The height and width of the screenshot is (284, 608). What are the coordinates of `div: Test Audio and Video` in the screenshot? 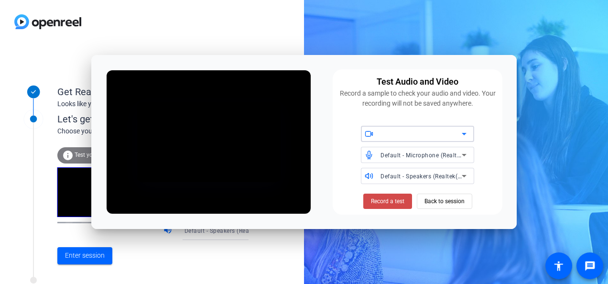 It's located at (417, 82).